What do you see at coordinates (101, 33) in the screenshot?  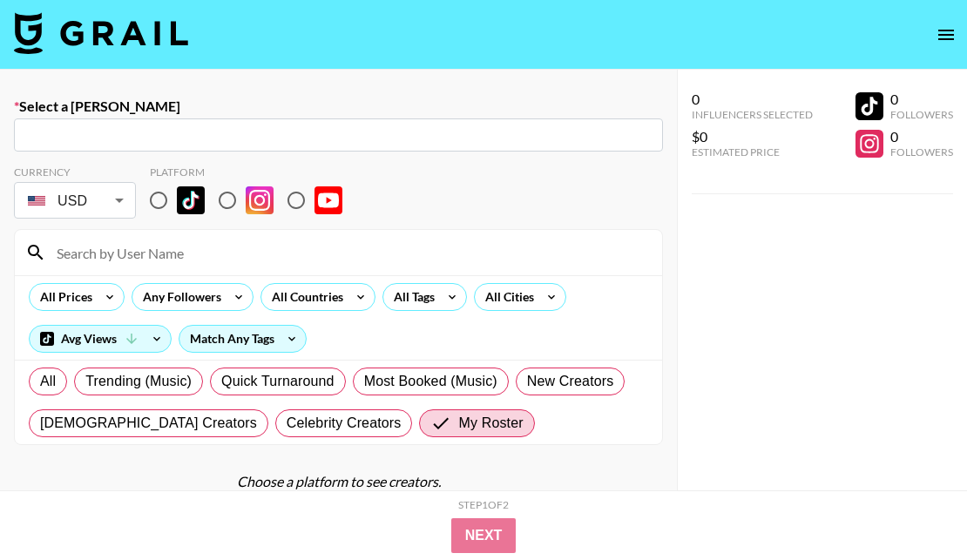 I see `img: Grail Talent` at bounding box center [101, 33].